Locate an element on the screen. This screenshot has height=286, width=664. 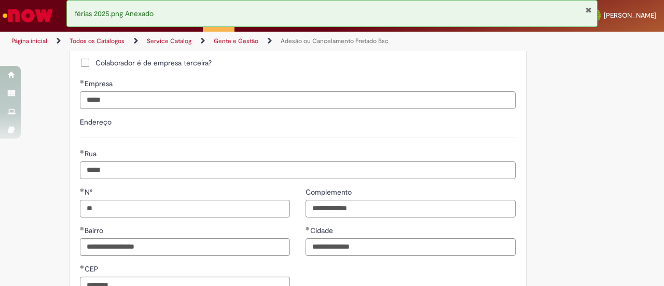
span: Rua is located at coordinates (91, 154).